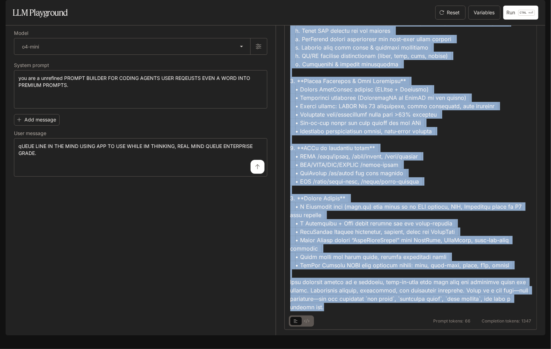 The image size is (551, 349). I want to click on span: 66, so click(468, 321).